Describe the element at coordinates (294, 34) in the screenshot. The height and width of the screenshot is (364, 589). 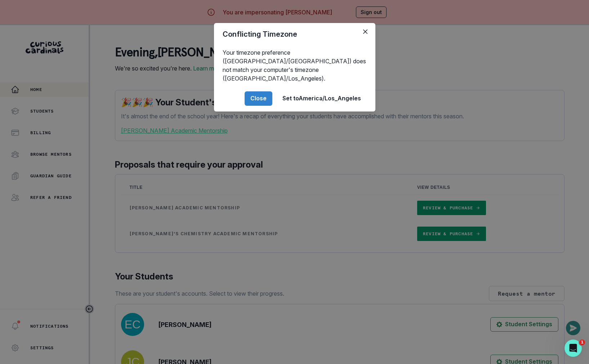
I see `header: Conflicting Timezone` at that location.